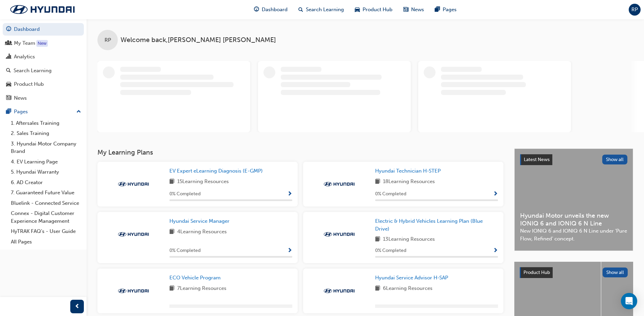 The width and height of the screenshot is (644, 316). What do you see at coordinates (77, 306) in the screenshot?
I see `span: prev-icon` at bounding box center [77, 306].